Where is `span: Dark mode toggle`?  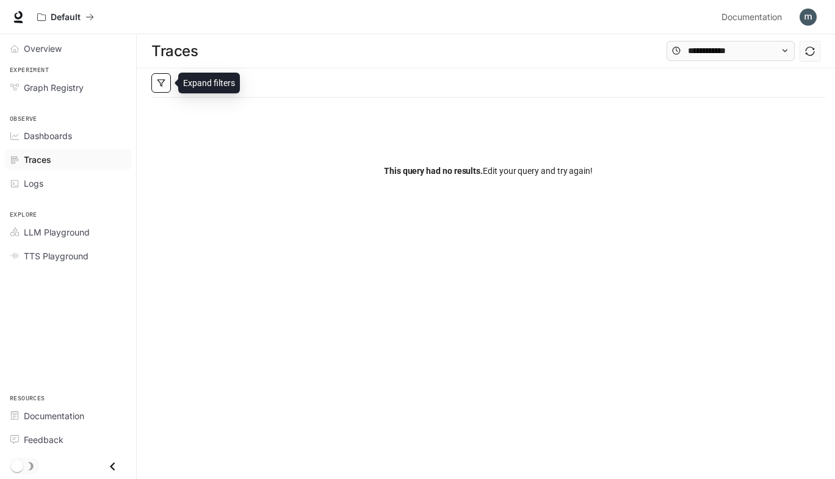 span: Dark mode toggle is located at coordinates (17, 466).